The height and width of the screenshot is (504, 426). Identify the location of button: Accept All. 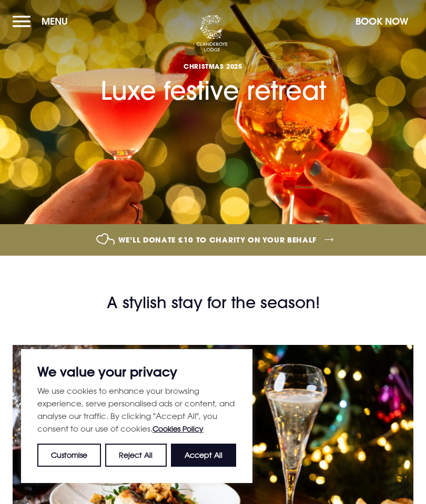
(203, 456).